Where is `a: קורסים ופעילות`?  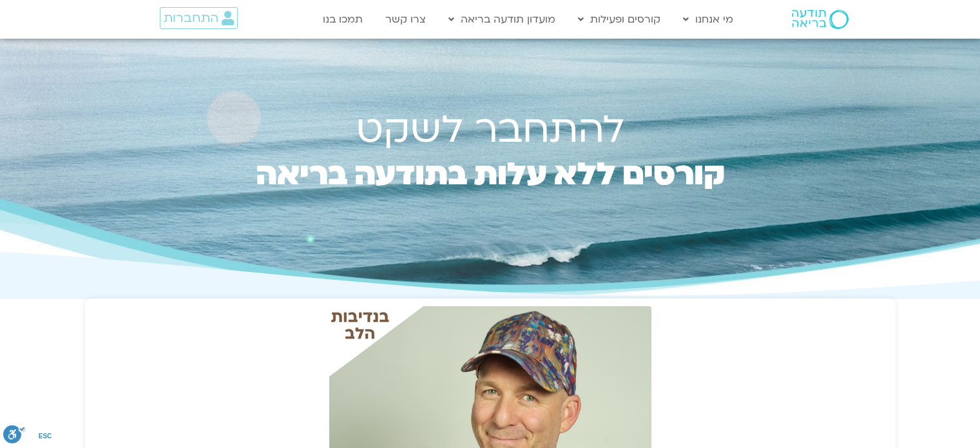
a: קורסים ופעילות is located at coordinates (619, 20).